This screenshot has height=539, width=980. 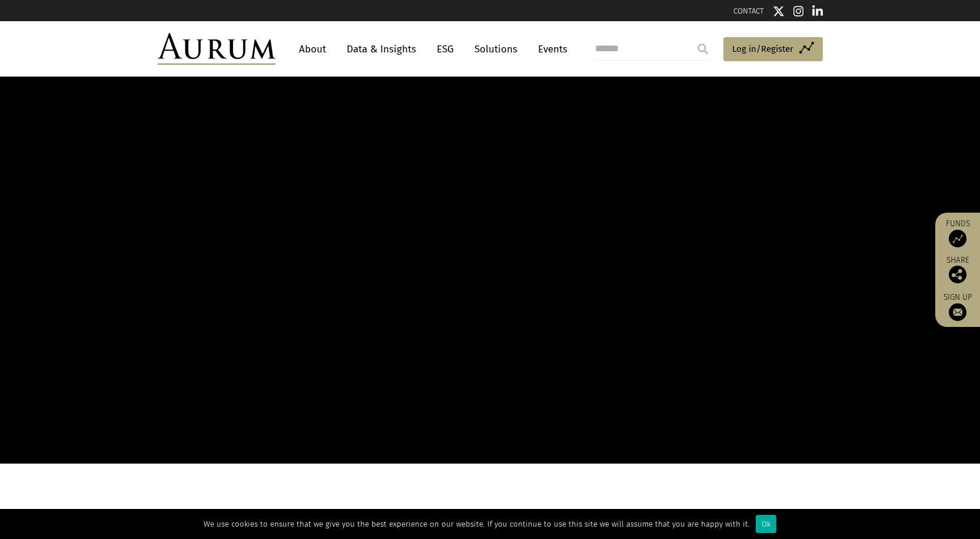 I want to click on img: Sign up to our newsletter, so click(x=958, y=312).